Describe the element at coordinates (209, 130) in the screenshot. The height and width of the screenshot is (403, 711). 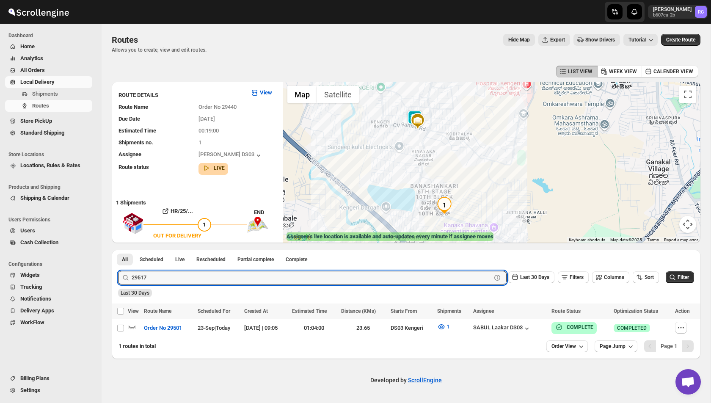
I see `span: 00:19:00` at that location.